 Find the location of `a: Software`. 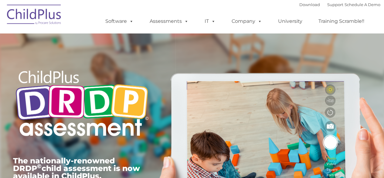

a: Software is located at coordinates (119, 21).